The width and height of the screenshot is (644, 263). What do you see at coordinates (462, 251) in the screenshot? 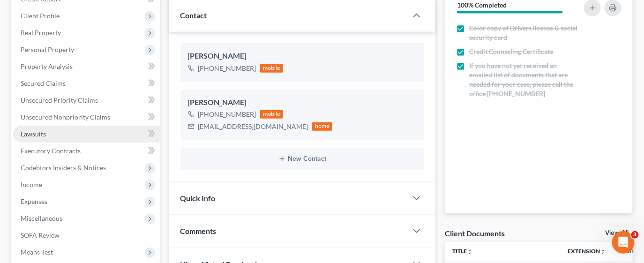
I see `a: Titleunfold_more` at bounding box center [462, 251].